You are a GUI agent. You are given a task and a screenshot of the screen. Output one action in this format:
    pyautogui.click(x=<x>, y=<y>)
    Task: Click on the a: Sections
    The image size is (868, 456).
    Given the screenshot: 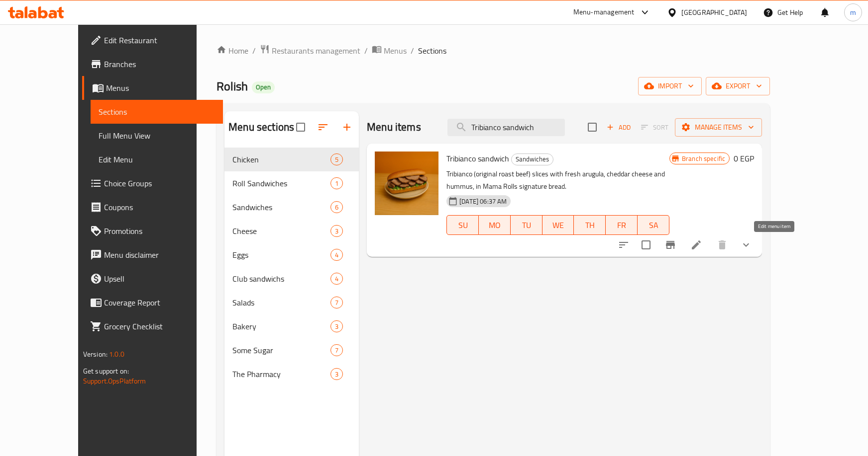 What is the action you would take?
    pyautogui.click(x=157, y=112)
    